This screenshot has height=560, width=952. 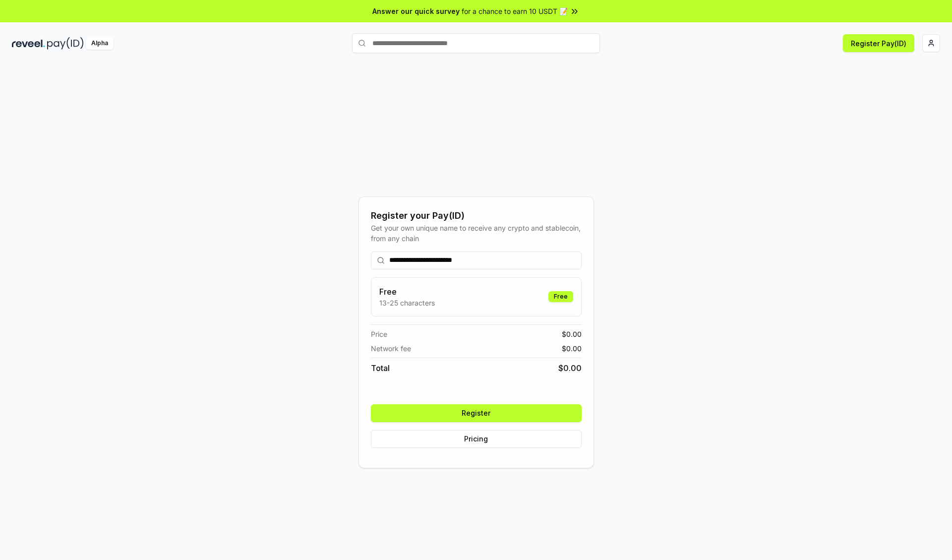 What do you see at coordinates (391, 348) in the screenshot?
I see `span: Network fee` at bounding box center [391, 348].